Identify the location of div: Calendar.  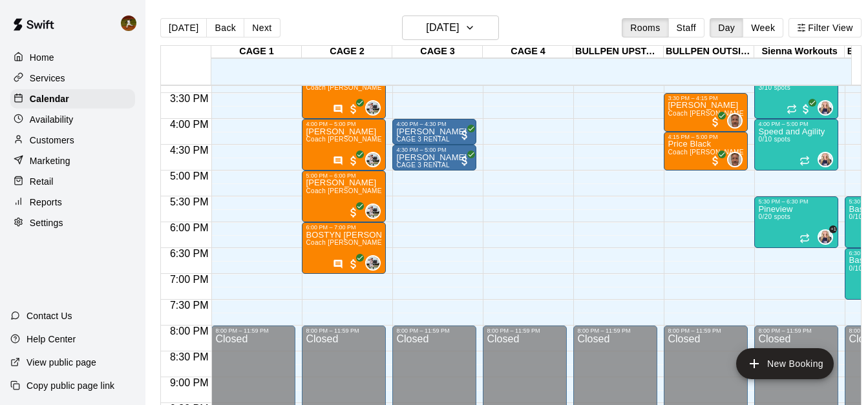
(73, 99).